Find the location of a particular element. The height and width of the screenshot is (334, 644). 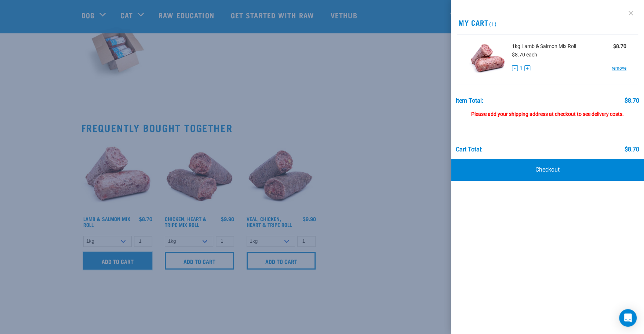

div: Open Intercom Messenger is located at coordinates (628, 318).